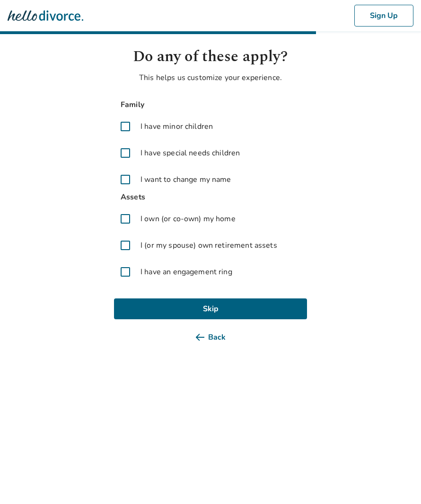  What do you see at coordinates (188, 219) in the screenshot?
I see `span: I own (or co-own) my home` at bounding box center [188, 219].